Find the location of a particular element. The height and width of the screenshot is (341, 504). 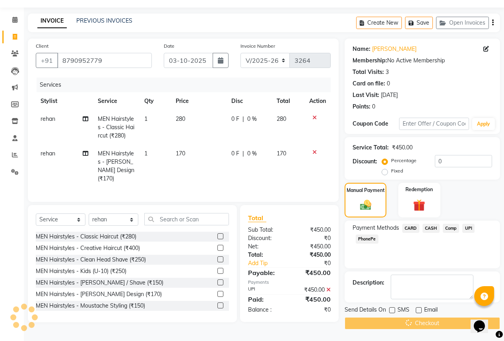

label: Manual Payment is located at coordinates (366, 191).